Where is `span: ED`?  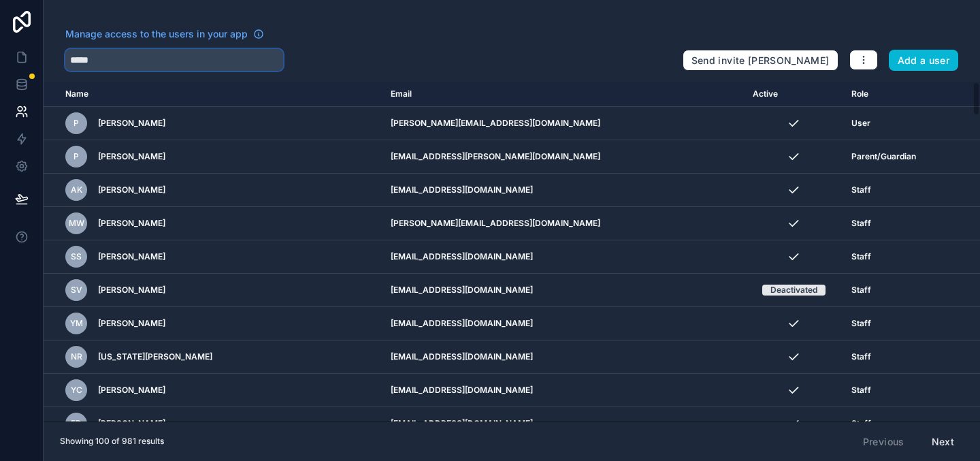 span: ED is located at coordinates (76, 424).